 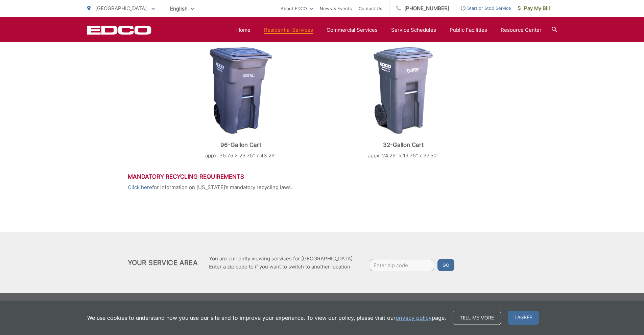 I want to click on span: I agree, so click(x=523, y=318).